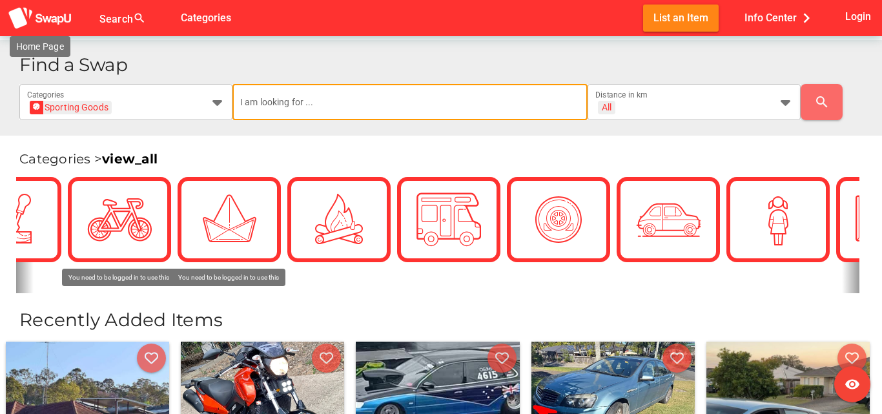  I want to click on span: Info Center, so click(780, 17).